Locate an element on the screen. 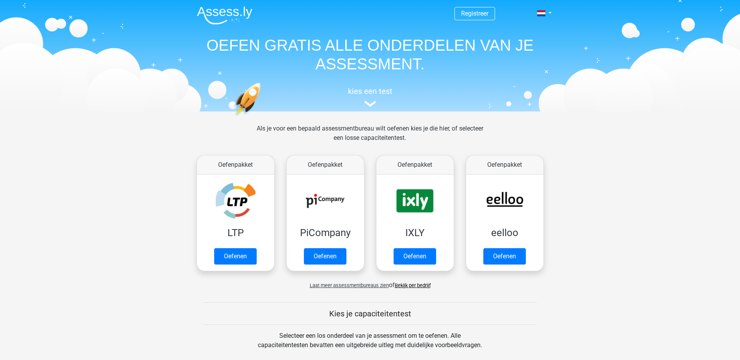  h1: OEFEN GRATIS ALLE ONDERDELEN VAN JE ASSESSMENT. is located at coordinates (370, 55).